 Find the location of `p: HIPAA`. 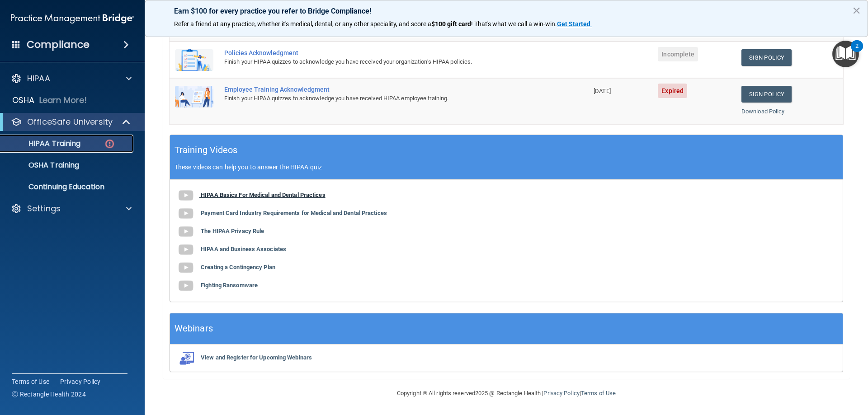

p: HIPAA is located at coordinates (38, 79).